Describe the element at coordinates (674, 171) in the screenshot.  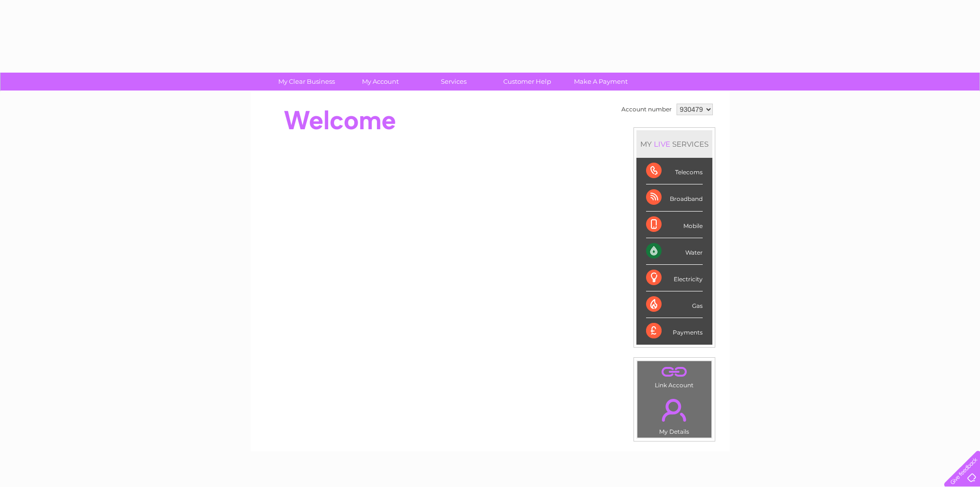
I see `div: Telecoms` at that location.